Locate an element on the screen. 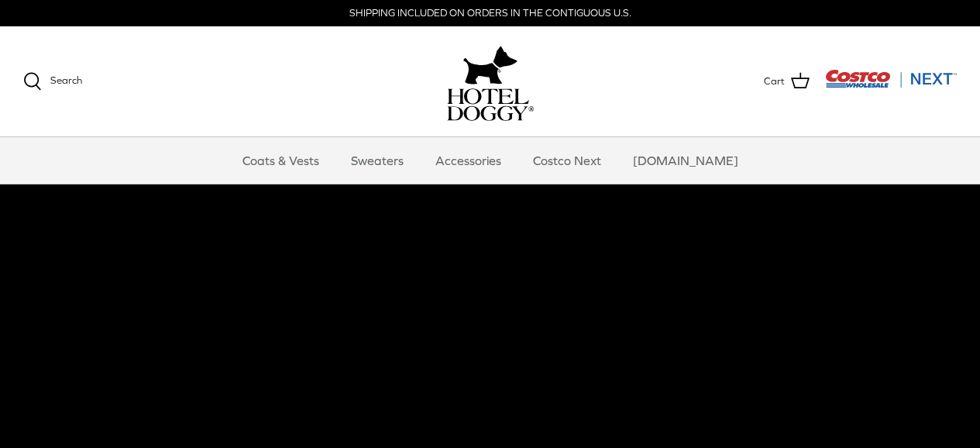  a: hoteldoggy.com hoteldoggycom is located at coordinates (490, 81).